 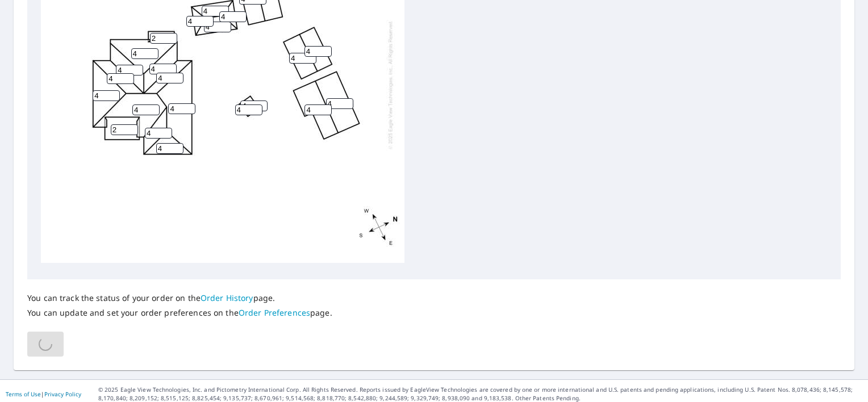 I want to click on a: Order Preferences, so click(x=275, y=312).